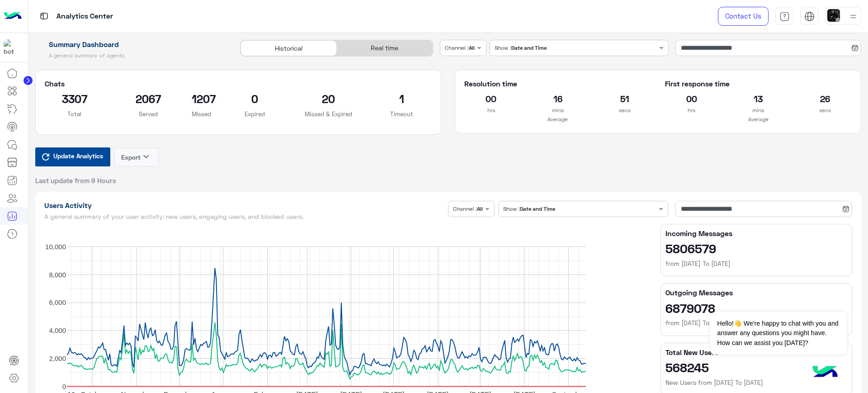 This screenshot has width=868, height=393. I want to click on h5: First response time, so click(759, 84).